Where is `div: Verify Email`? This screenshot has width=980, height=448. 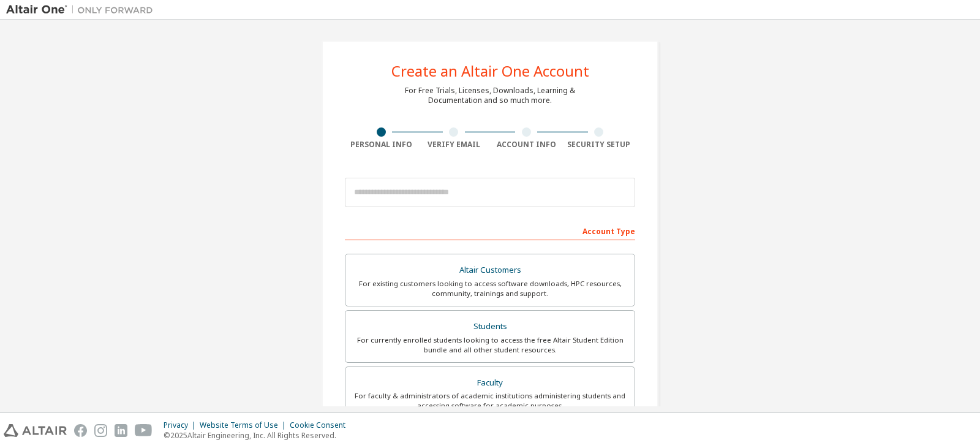 div: Verify Email is located at coordinates (454, 144).